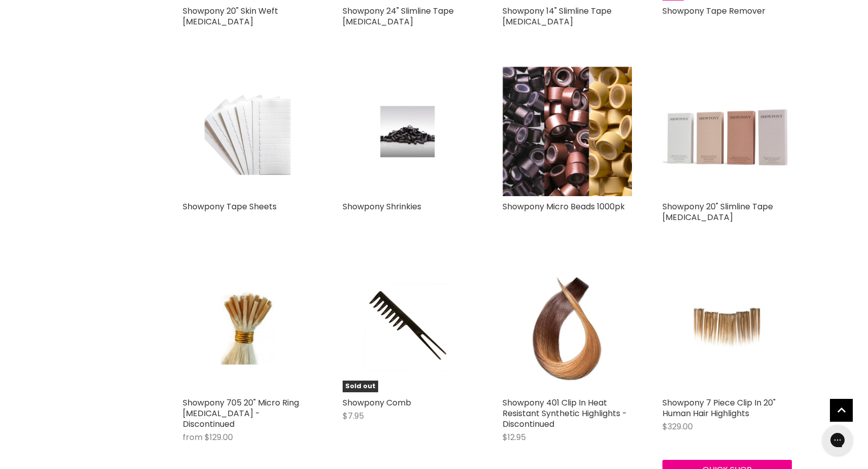  I want to click on span: from, so click(192, 436).